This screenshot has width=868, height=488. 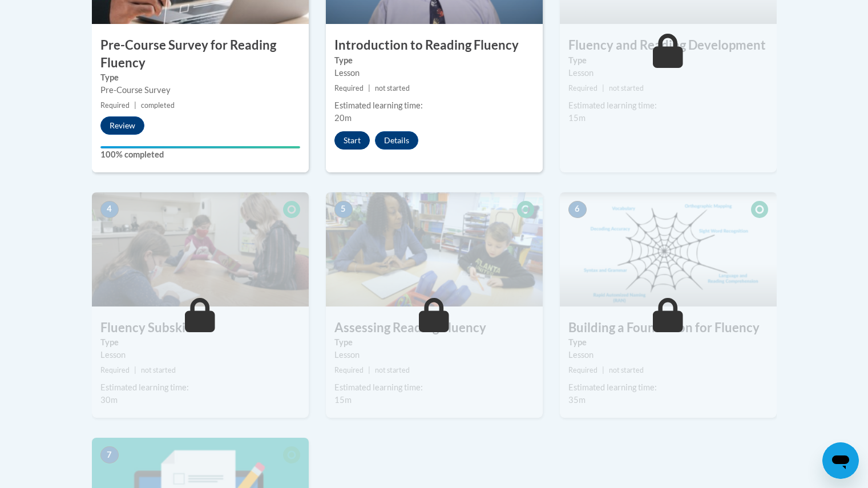 What do you see at coordinates (578, 210) in the screenshot?
I see `span: 6` at bounding box center [578, 210].